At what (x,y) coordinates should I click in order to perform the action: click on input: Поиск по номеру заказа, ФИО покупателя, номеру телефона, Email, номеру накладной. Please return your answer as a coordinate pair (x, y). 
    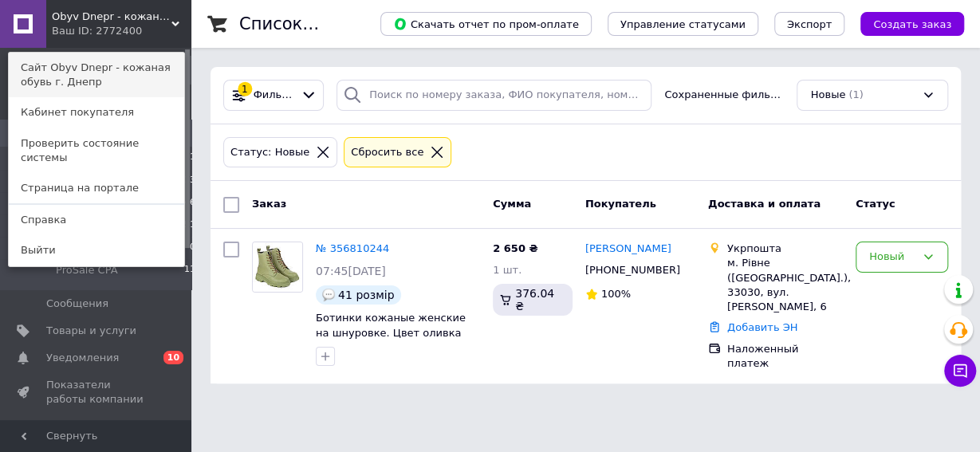
    Looking at the image, I should click on (493, 95).